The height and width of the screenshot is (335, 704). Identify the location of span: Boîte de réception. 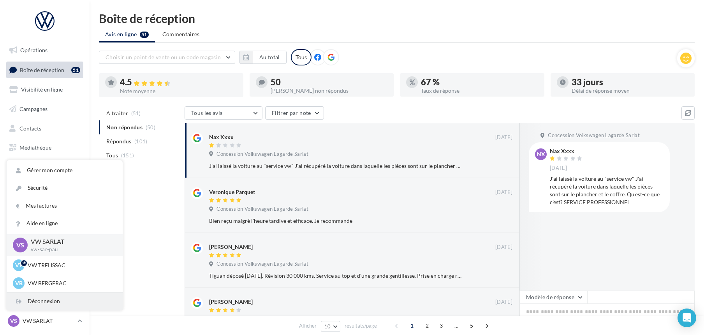
(42, 69).